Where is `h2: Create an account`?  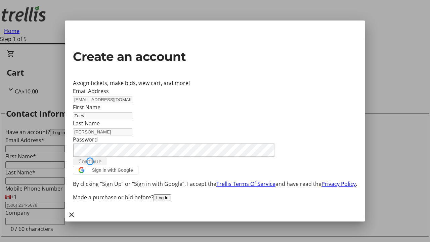
h2: Create an account is located at coordinates (215, 56).